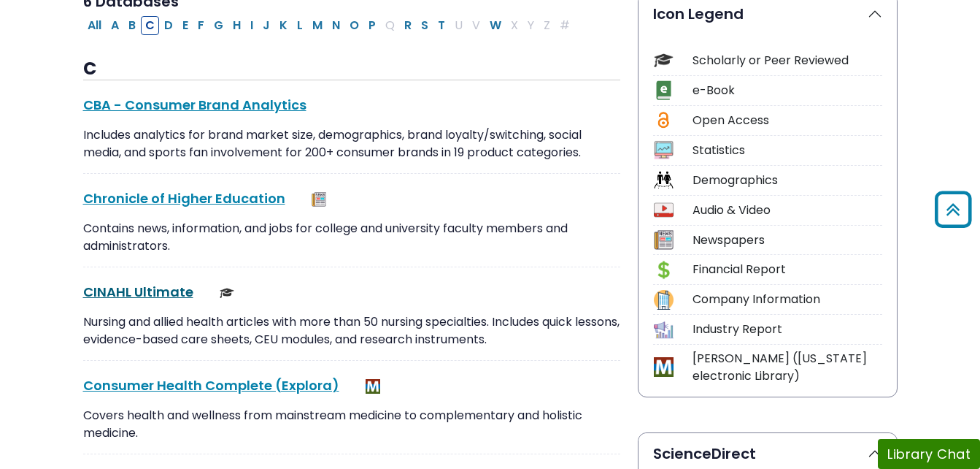 Image resolution: width=980 pixels, height=469 pixels. I want to click on h3: C, so click(352, 69).